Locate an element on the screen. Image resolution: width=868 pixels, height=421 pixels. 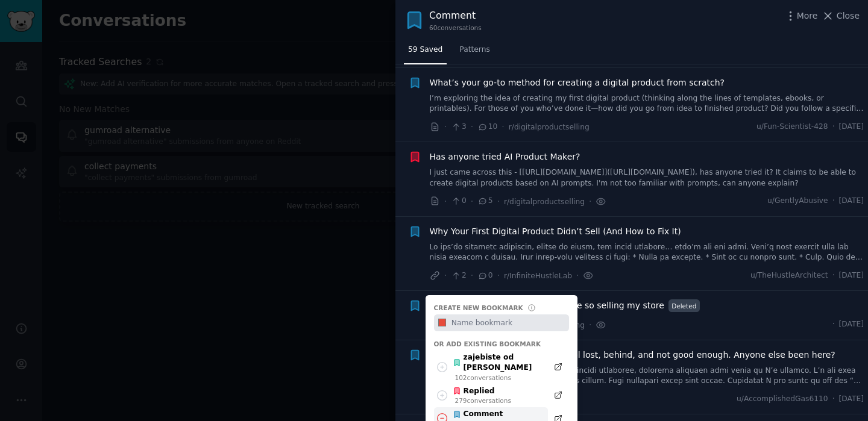
span: Why Your First Digital Product Didn’t Sell (And How to Fix It) is located at coordinates (555, 231).